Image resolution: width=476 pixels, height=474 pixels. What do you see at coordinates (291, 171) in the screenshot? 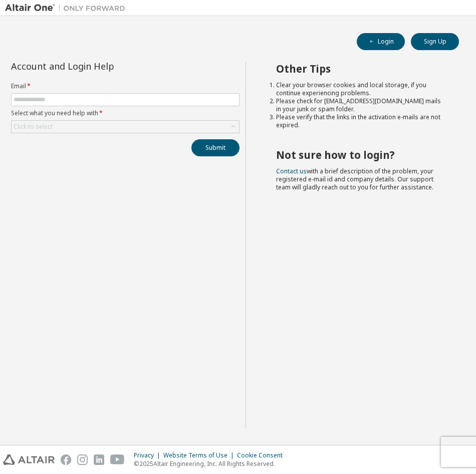
I see `a: Contact us` at bounding box center [291, 171].